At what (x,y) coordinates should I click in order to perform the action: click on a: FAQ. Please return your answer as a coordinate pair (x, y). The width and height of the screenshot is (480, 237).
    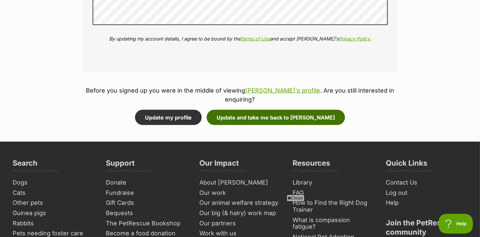
    Looking at the image, I should click on (333, 193).